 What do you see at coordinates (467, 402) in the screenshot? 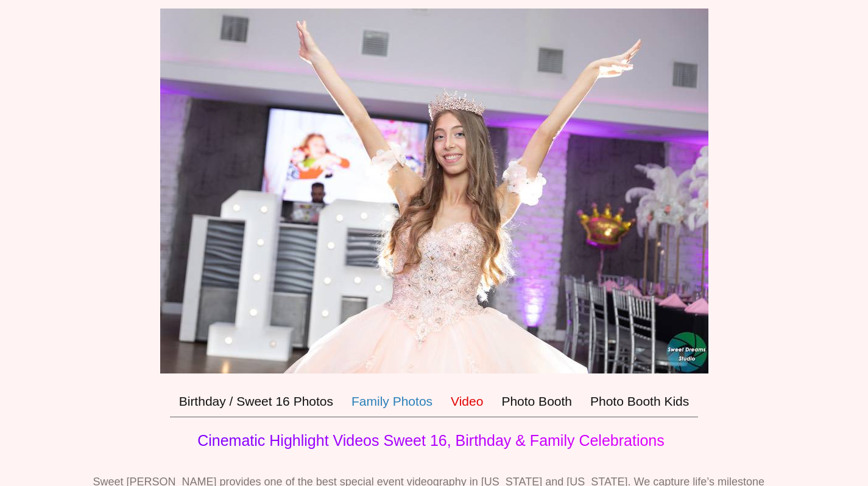
I see `a: Video` at bounding box center [467, 402].